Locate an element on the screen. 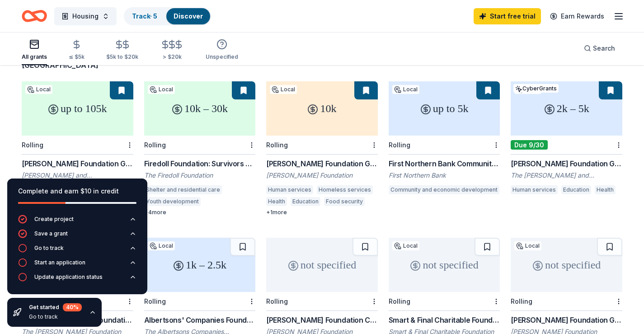  div: Save a grant is located at coordinates (51, 233).